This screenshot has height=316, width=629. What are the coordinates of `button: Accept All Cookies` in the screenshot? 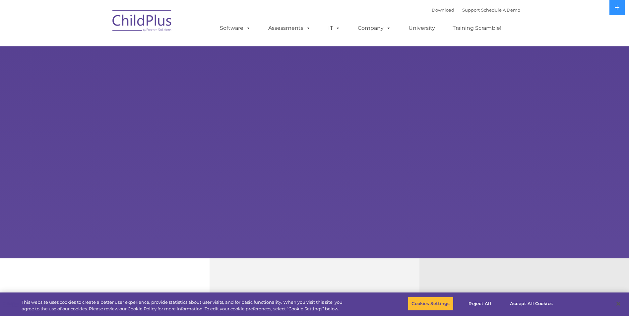 It's located at (531, 304).